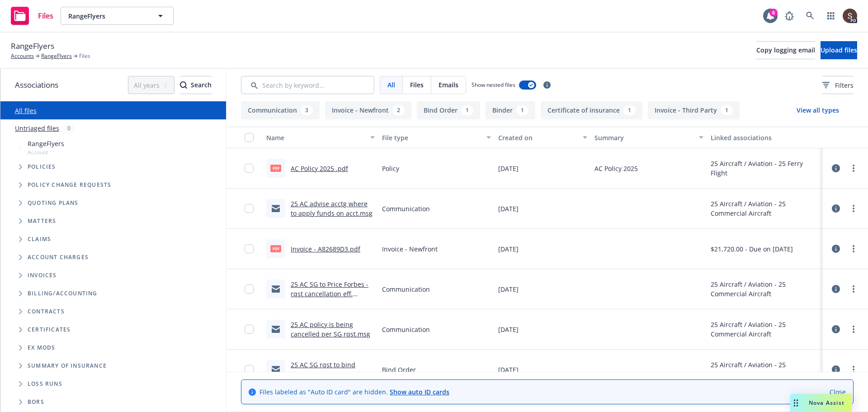  I want to click on a: Switch app, so click(831, 16).